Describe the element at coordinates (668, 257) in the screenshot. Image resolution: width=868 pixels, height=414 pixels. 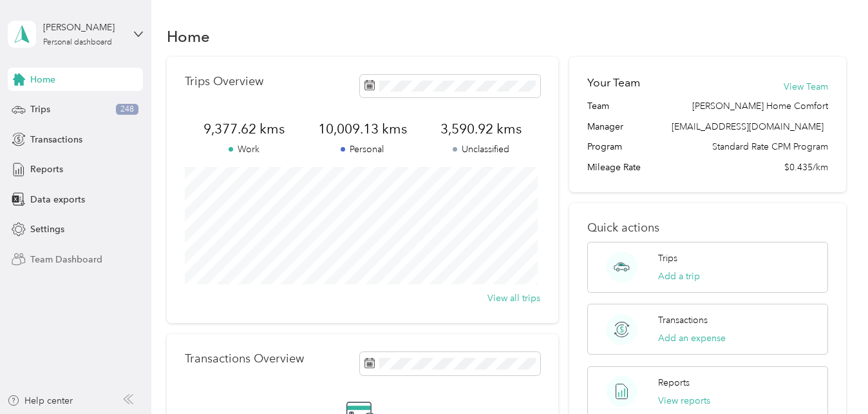
I see `p: Trips` at that location.